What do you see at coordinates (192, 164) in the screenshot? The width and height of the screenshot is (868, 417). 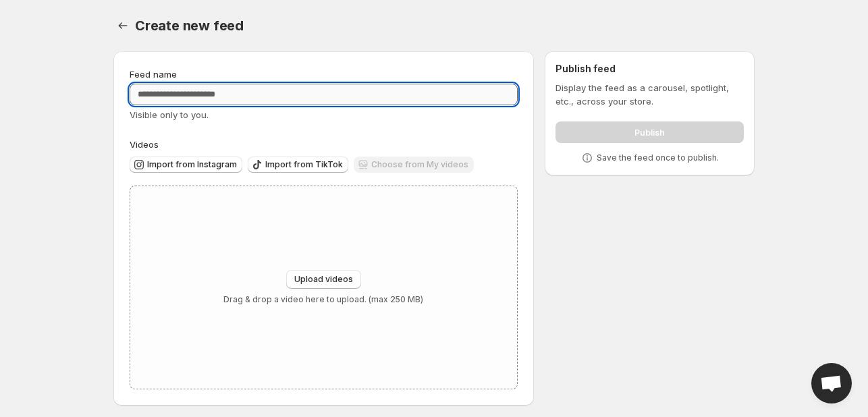 I see `span: Import from Instagram` at bounding box center [192, 164].